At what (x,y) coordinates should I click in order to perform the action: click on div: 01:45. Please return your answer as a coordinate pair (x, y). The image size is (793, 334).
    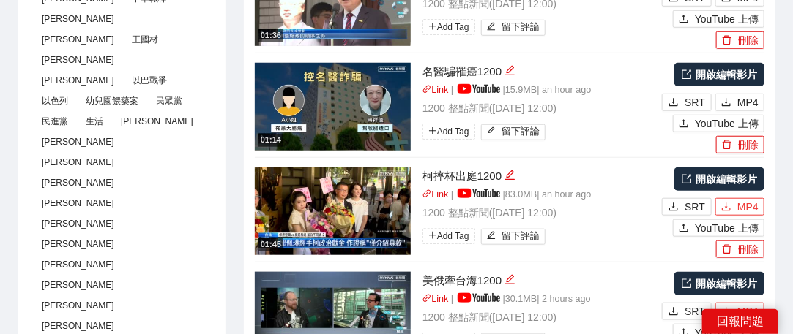
    Looking at the image, I should click on (271, 244).